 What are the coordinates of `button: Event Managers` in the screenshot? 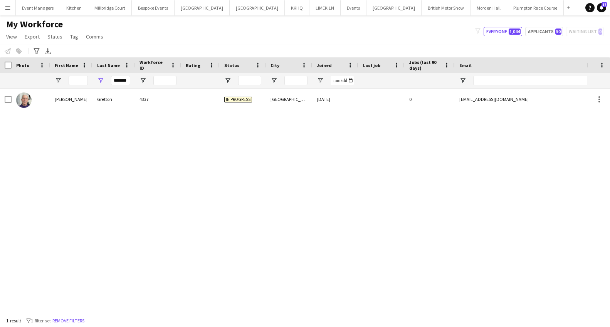 It's located at (38, 8).